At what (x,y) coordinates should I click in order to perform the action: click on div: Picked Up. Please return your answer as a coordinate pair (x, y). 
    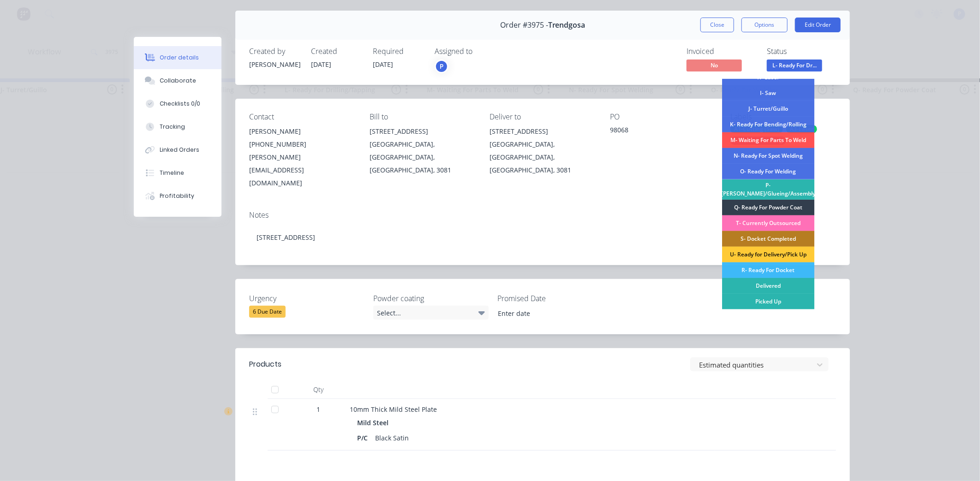
    Looking at the image, I should click on (768, 302).